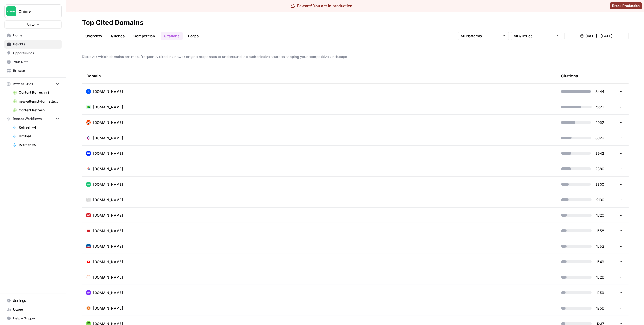 This screenshot has height=325, width=644. What do you see at coordinates (600, 308) in the screenshot?
I see `span: 1256` at bounding box center [600, 308].